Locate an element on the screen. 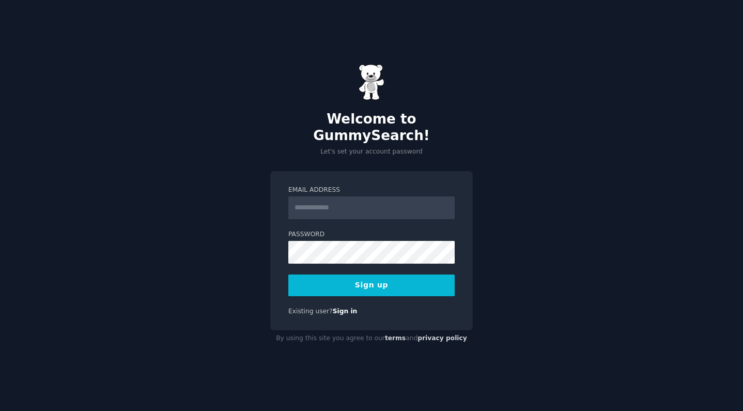 This screenshot has height=411, width=743. span: Existing user? is located at coordinates (311, 311).